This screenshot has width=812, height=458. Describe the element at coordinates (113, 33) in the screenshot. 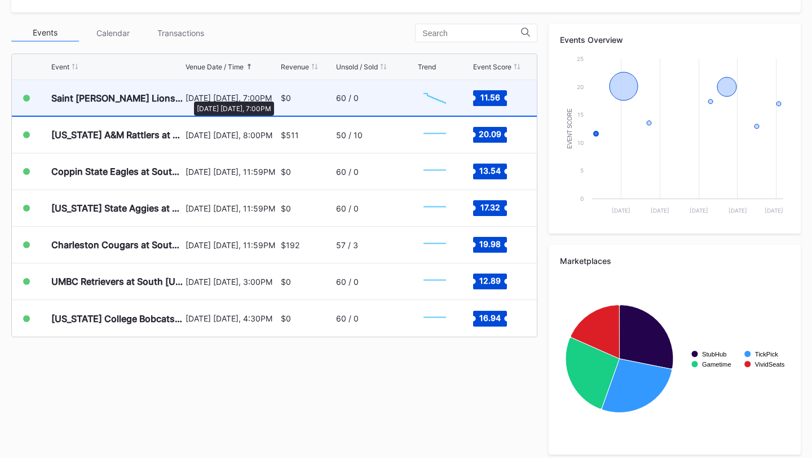

I see `div: Calendar` at that location.